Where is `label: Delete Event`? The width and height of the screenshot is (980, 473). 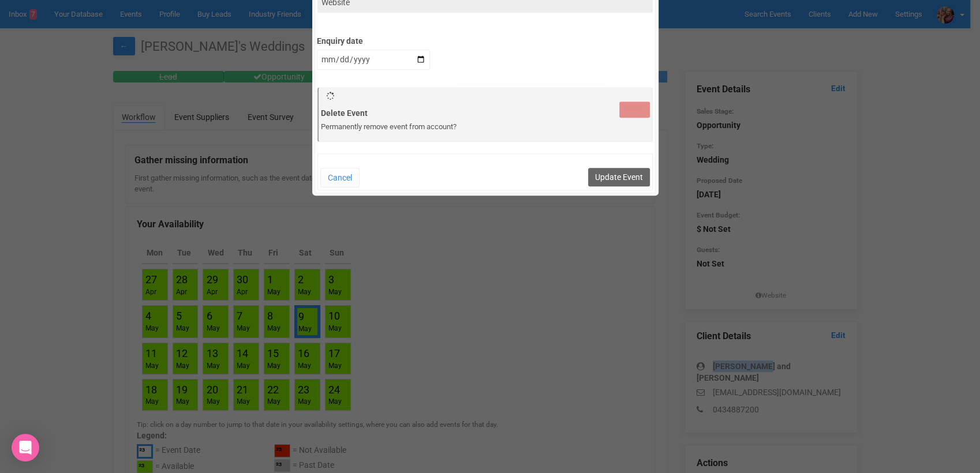
label: Delete Event is located at coordinates (486, 113).